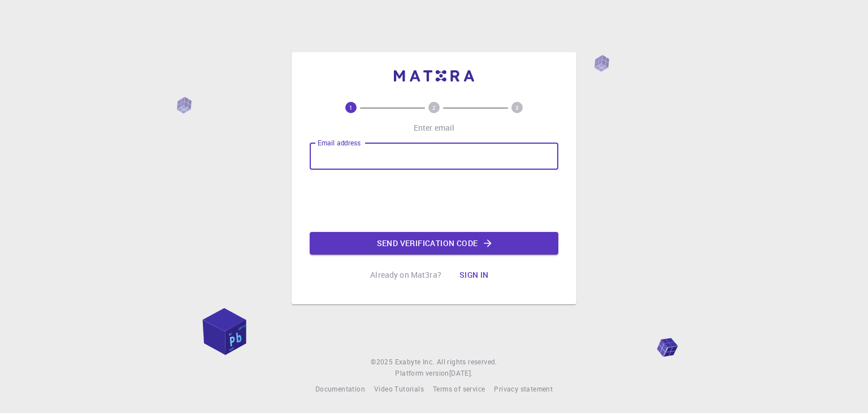  I want to click on span: Platform version, so click(421, 373).